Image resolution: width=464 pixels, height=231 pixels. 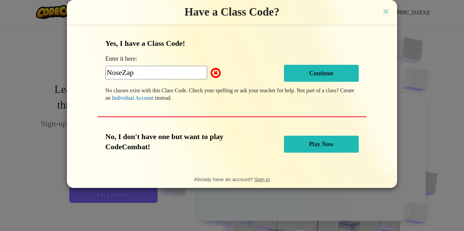 I want to click on span: Individual Account, so click(x=132, y=98).